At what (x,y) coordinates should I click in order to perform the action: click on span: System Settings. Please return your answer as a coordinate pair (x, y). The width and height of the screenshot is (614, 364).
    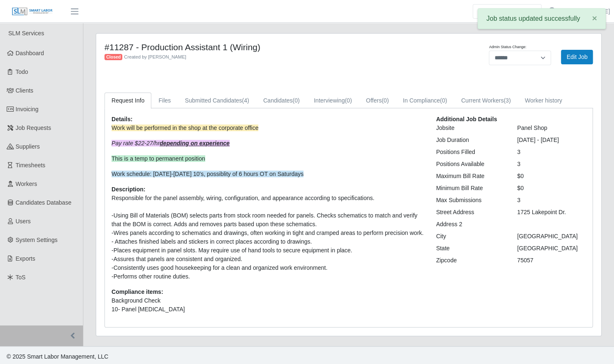
    Looking at the image, I should click on (37, 240).